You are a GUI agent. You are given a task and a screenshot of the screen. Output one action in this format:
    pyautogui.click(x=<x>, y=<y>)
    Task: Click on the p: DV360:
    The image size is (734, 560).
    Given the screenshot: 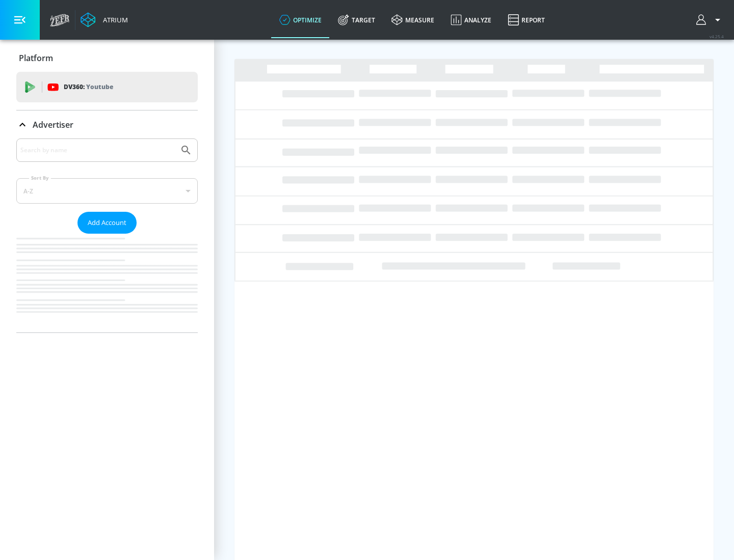 What is the action you would take?
    pyautogui.click(x=88, y=87)
    